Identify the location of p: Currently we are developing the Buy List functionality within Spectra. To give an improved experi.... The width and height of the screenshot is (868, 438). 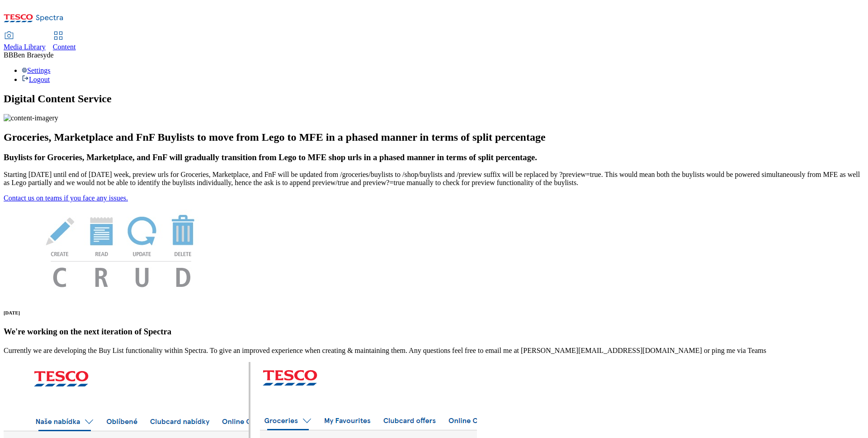
(434, 351).